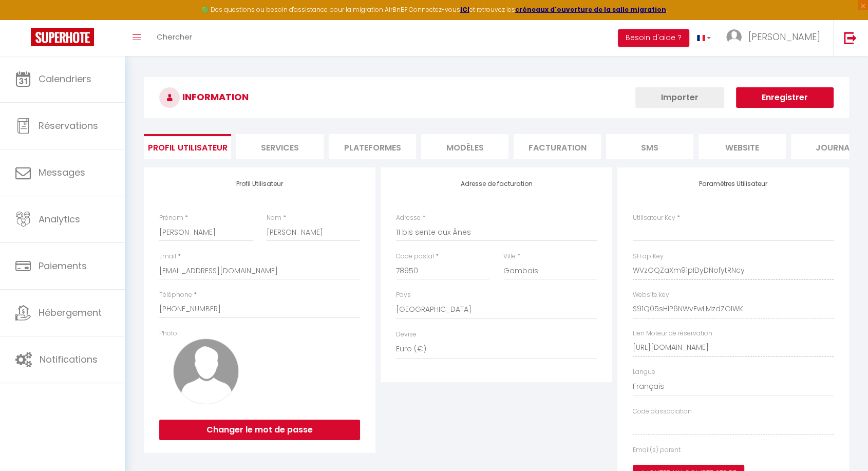 The height and width of the screenshot is (471, 868). I want to click on span: Messages, so click(62, 172).